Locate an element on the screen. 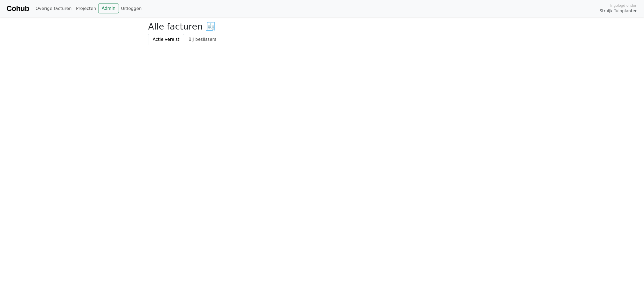 This screenshot has height=308, width=644. a: Cohub is located at coordinates (18, 9).